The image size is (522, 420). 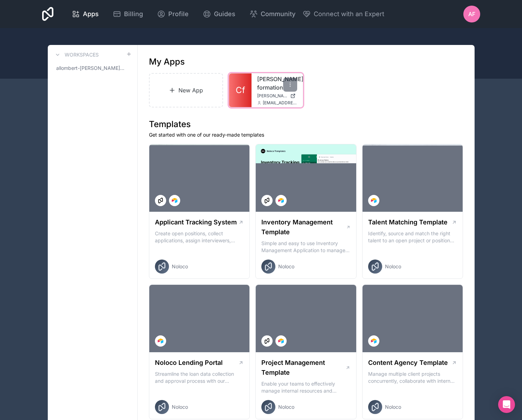 What do you see at coordinates (472, 14) in the screenshot?
I see `span: AF` at bounding box center [472, 14].